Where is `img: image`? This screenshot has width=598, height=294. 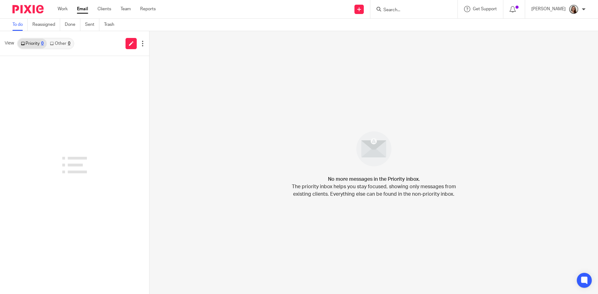 img: image is located at coordinates (374, 149).